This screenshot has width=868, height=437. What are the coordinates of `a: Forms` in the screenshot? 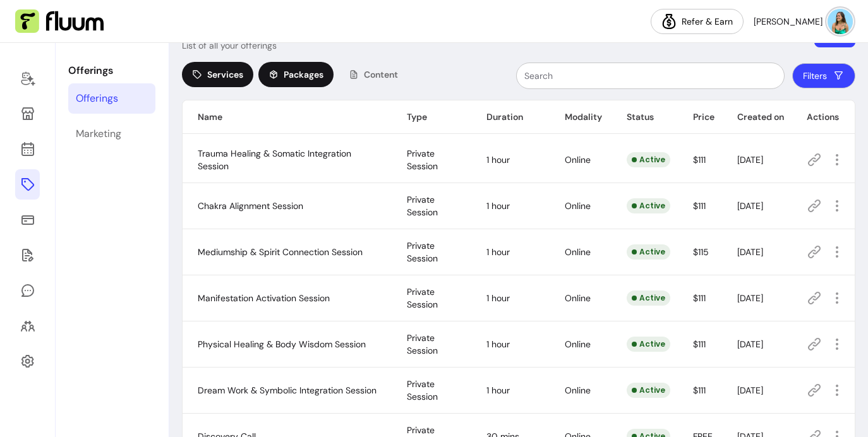 It's located at (28, 255).